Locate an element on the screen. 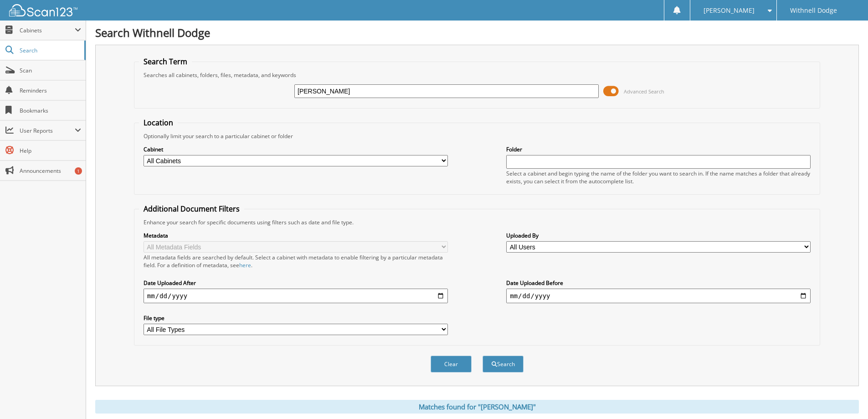 This screenshot has width=868, height=419. span: Advanced Search is located at coordinates (644, 91).